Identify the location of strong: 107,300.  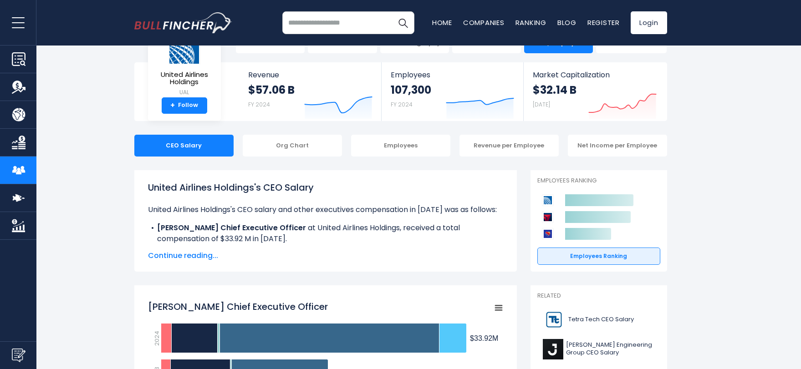
(411, 90).